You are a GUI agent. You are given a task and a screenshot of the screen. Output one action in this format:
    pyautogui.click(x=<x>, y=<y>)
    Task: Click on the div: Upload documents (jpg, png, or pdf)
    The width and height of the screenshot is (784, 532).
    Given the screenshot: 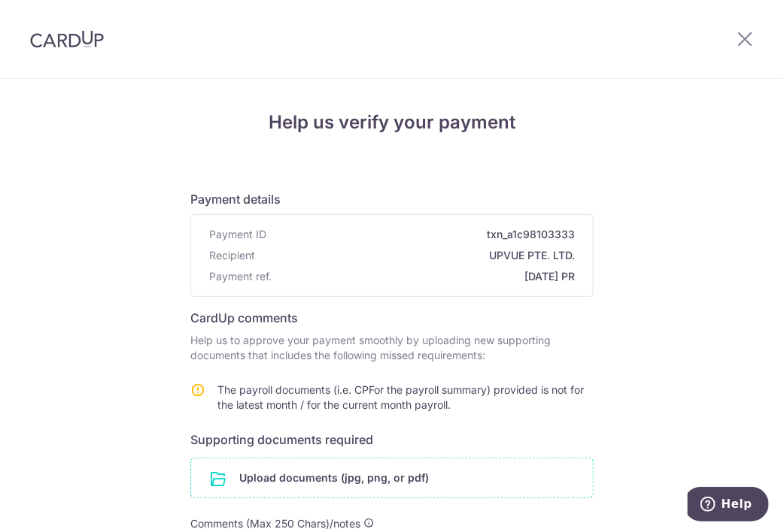 What is the action you would take?
    pyautogui.click(x=392, y=478)
    